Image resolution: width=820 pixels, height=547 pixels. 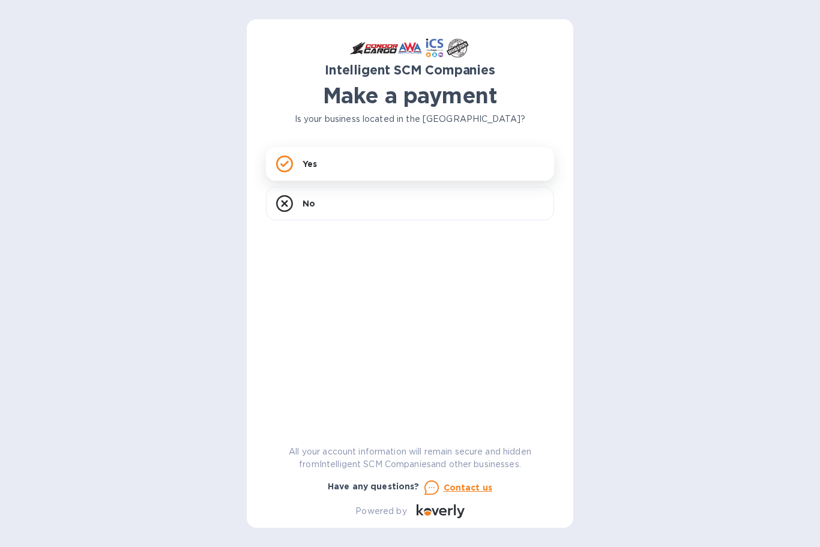 I want to click on u: Contact us, so click(x=468, y=487).